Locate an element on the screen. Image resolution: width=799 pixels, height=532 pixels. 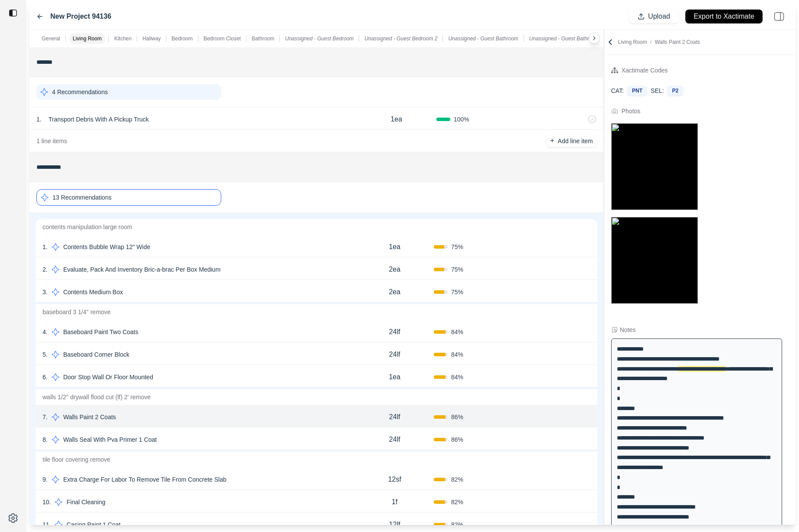
p: 1 line items is located at coordinates (52, 141).